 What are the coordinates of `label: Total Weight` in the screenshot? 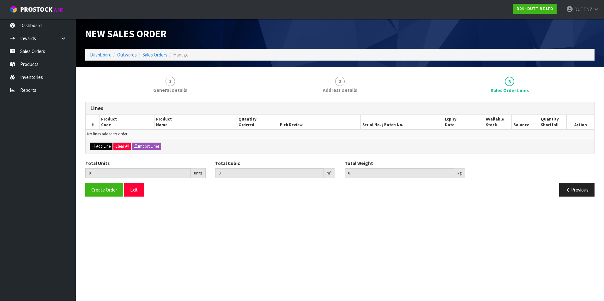 It's located at (359, 163).